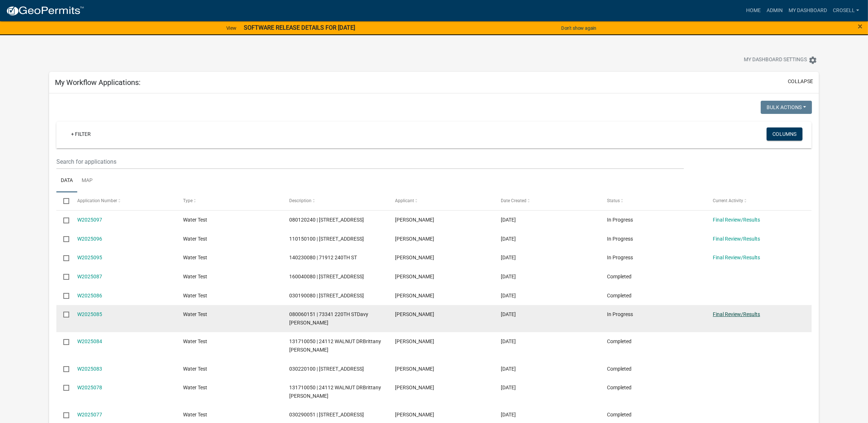 The width and height of the screenshot is (868, 423). Describe the element at coordinates (514, 201) in the screenshot. I see `span: Date Created` at that location.